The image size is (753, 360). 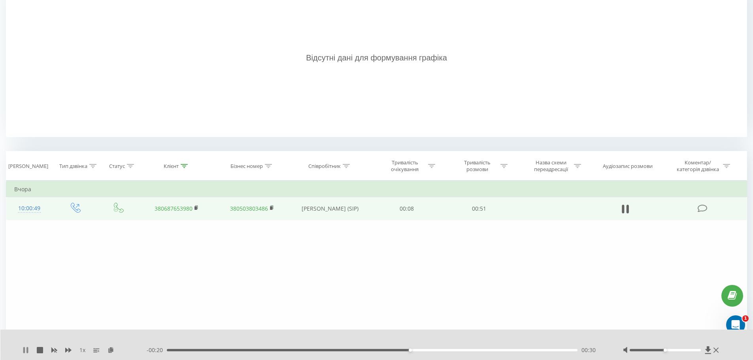 I want to click on div: 10:00:49, so click(x=29, y=208).